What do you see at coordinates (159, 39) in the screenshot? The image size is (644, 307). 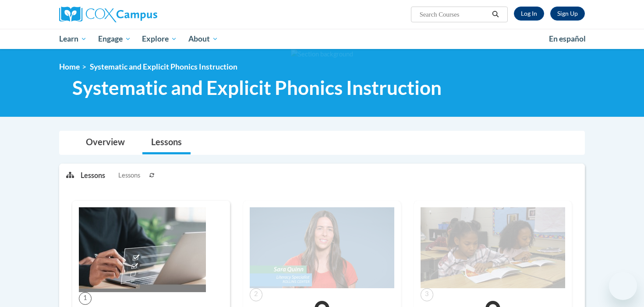 I see `span: Explore` at bounding box center [159, 39].